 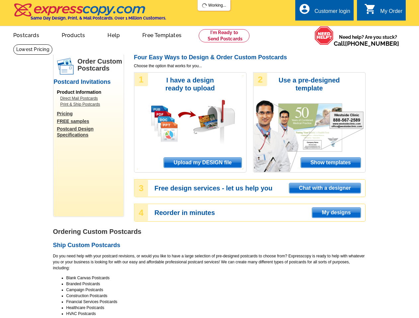 What do you see at coordinates (366, 43) in the screenshot?
I see `span: Call` at bounding box center [366, 43].